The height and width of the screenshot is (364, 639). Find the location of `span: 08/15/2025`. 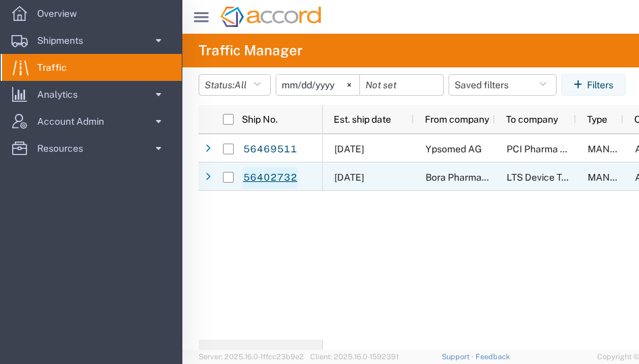

span: 08/15/2025 is located at coordinates (349, 177).